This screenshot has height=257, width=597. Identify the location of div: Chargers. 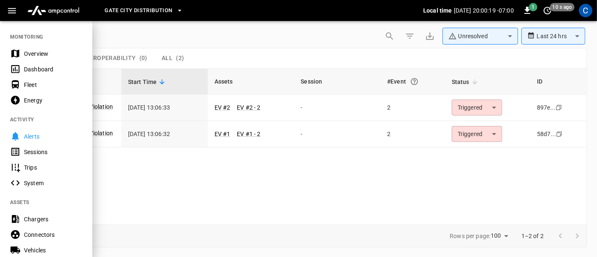
(53, 219).